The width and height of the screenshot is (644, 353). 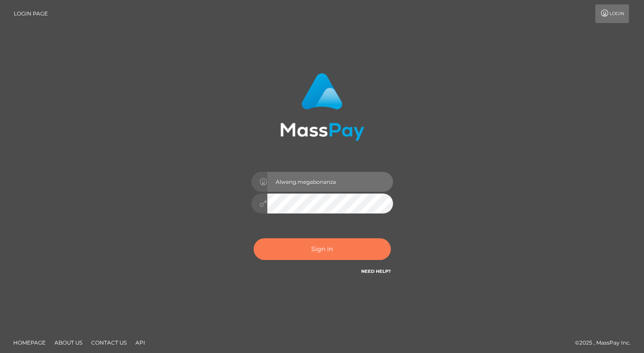 What do you see at coordinates (140, 342) in the screenshot?
I see `a: API` at bounding box center [140, 342].